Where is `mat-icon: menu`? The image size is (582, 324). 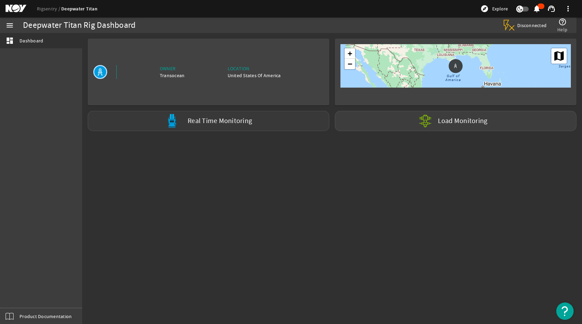
mat-icon: menu is located at coordinates (10, 25).